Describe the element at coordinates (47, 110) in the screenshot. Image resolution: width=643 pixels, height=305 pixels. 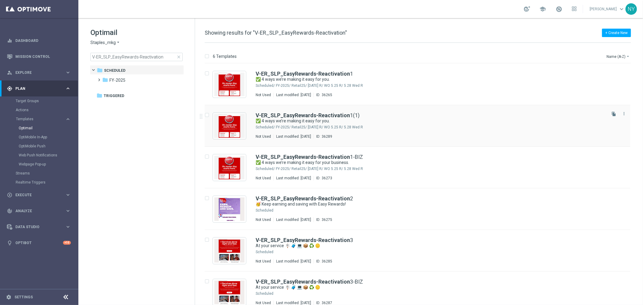
I see `div: Actions` at that location.